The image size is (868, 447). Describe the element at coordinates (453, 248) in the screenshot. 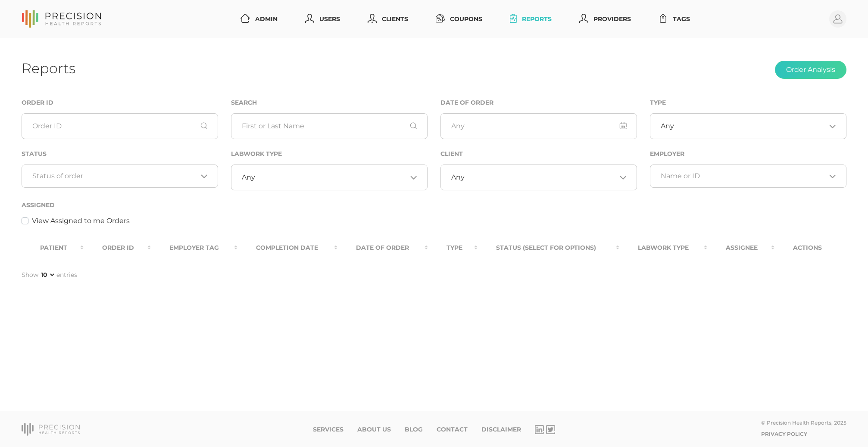

I see `th: Type` at that location.